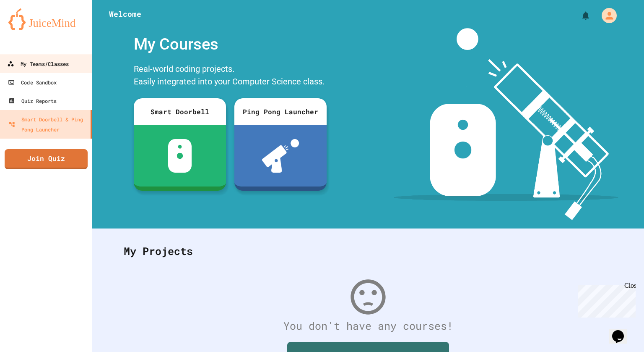 Image resolution: width=644 pixels, height=352 pixels. Describe the element at coordinates (368, 251) in the screenshot. I see `div: My Projects` at that location.